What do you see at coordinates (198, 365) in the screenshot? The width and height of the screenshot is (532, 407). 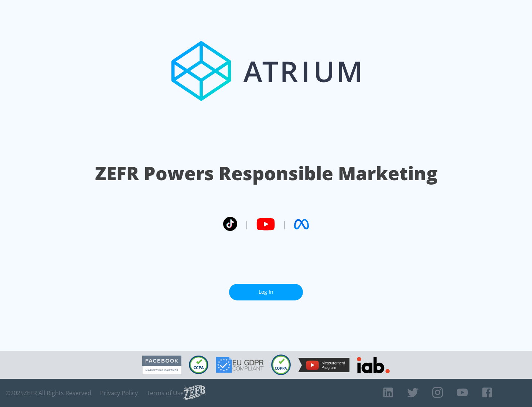 I see `img: CCPA Compliant` at bounding box center [198, 365].